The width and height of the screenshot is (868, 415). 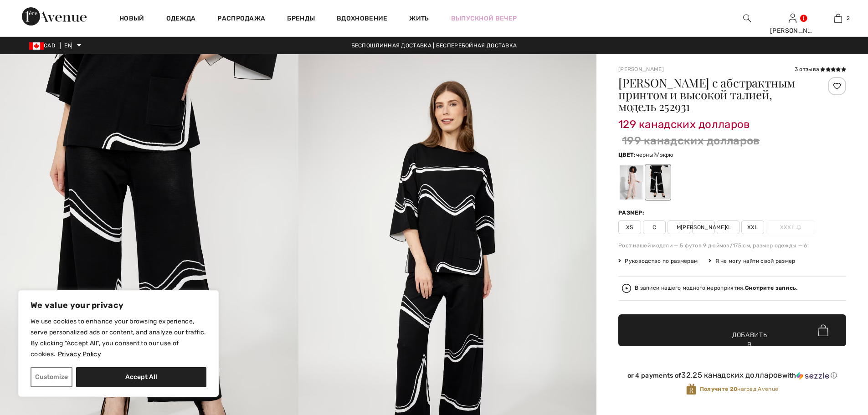 What do you see at coordinates (300, 18) in the screenshot?
I see `font: Бренды` at bounding box center [300, 18].